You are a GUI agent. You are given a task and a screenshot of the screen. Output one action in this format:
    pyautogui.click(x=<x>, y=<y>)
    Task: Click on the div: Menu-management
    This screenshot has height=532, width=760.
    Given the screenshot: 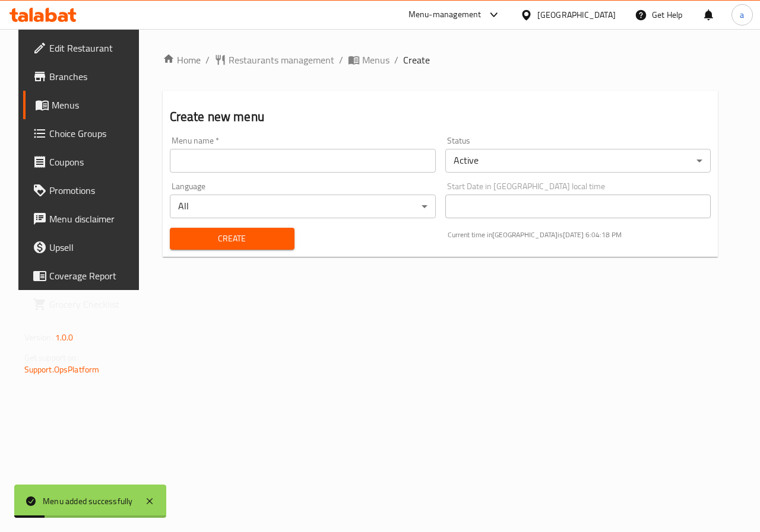 What is the action you would take?
    pyautogui.click(x=445, y=15)
    